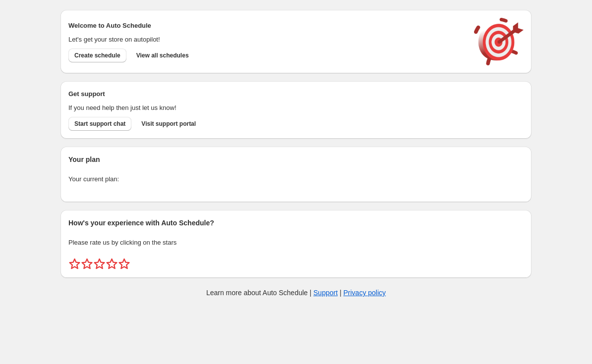  What do you see at coordinates (169, 124) in the screenshot?
I see `a: Visit support portal` at bounding box center [169, 124].